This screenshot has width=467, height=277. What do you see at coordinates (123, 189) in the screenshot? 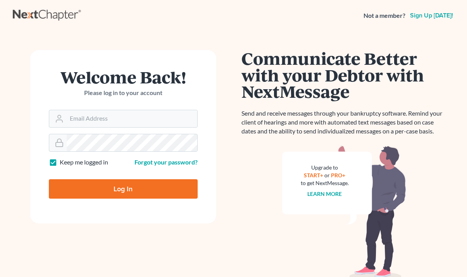
I see `input: Log In` at bounding box center [123, 189].